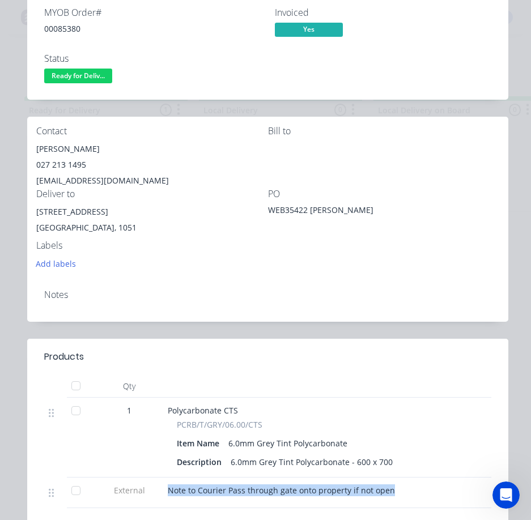  What do you see at coordinates (64, 357) in the screenshot?
I see `div: Products` at bounding box center [64, 357].